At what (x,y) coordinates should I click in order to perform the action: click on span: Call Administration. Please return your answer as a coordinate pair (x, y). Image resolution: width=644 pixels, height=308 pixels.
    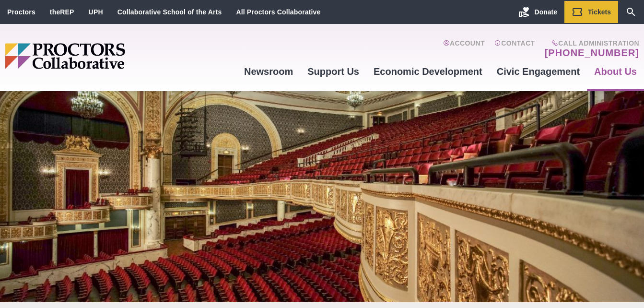
    Looking at the image, I should click on (590, 43).